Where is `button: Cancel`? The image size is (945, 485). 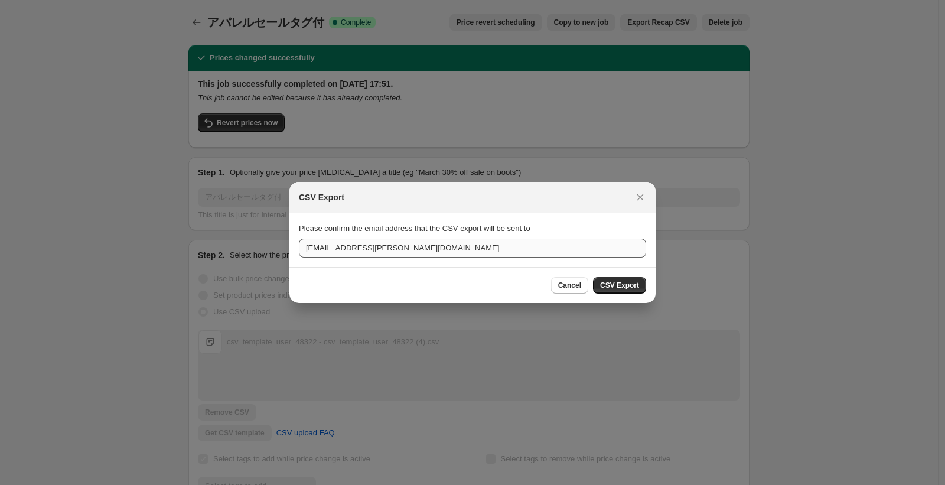
button: Cancel is located at coordinates (570, 285).